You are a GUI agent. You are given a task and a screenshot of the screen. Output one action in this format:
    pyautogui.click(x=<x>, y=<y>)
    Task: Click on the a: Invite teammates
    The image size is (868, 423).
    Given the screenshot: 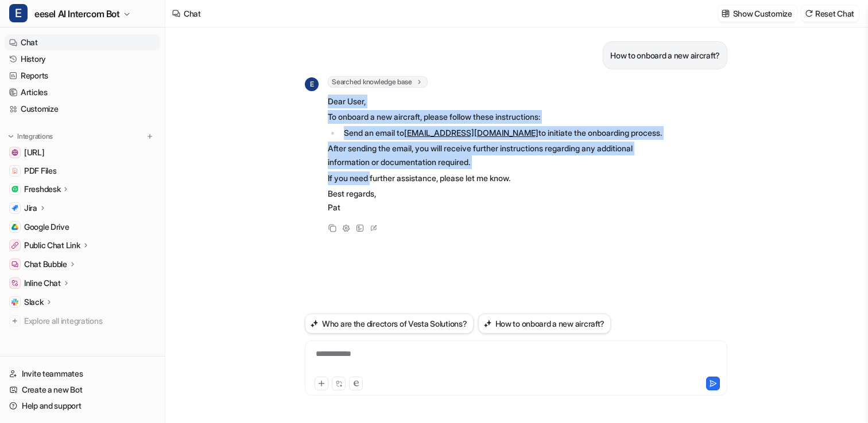 What is the action you would take?
    pyautogui.click(x=82, y=374)
    